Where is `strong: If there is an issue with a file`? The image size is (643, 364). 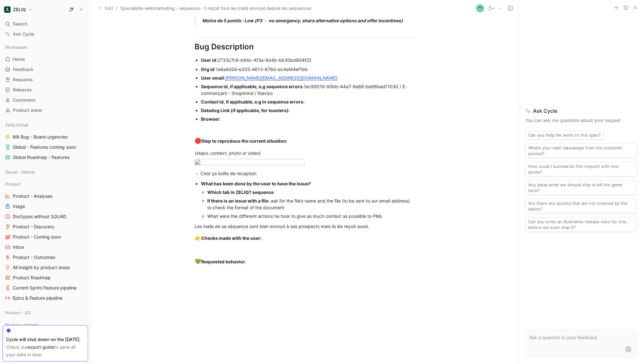 strong: If there is an issue with a file is located at coordinates (237, 201).